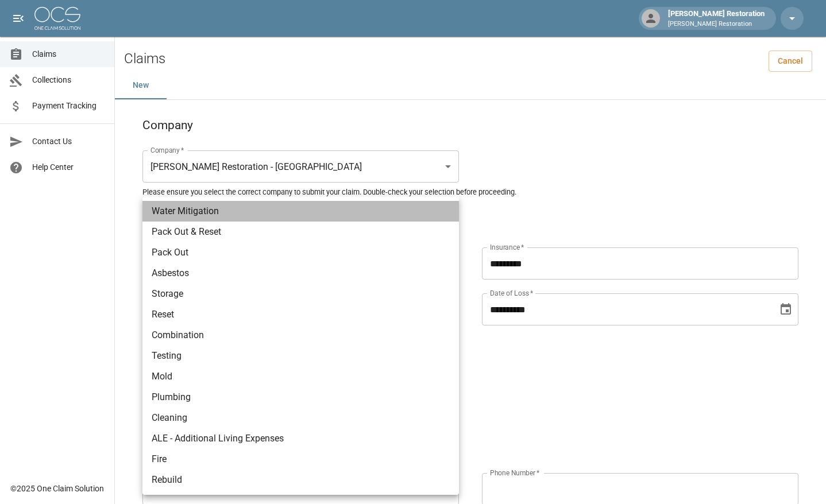 The height and width of the screenshot is (504, 826). What do you see at coordinates (301, 480) in the screenshot?
I see `li: Rebuild` at bounding box center [301, 480].